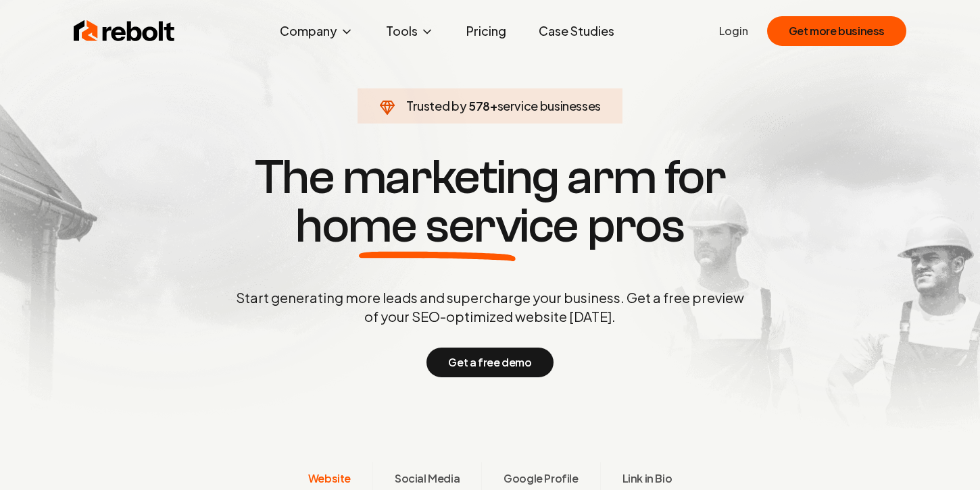 The width and height of the screenshot is (980, 490). Describe the element at coordinates (540, 479) in the screenshot. I see `span: Google Profile` at that location.